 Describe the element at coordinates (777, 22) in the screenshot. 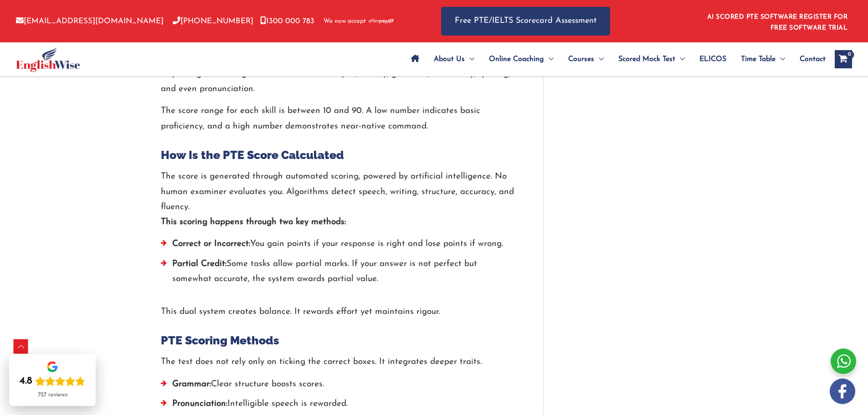

I see `a: AI SCORED PTE SOFTWARE REGISTER FOR FREE SOFTWARE TRIAL` at that location.